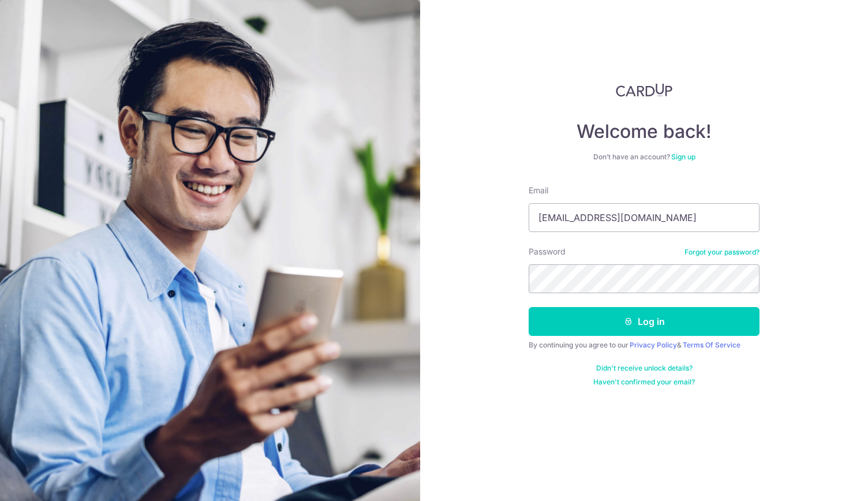 Image resolution: width=868 pixels, height=501 pixels. What do you see at coordinates (644, 382) in the screenshot?
I see `a: Haven't confirmed your email?` at bounding box center [644, 382].